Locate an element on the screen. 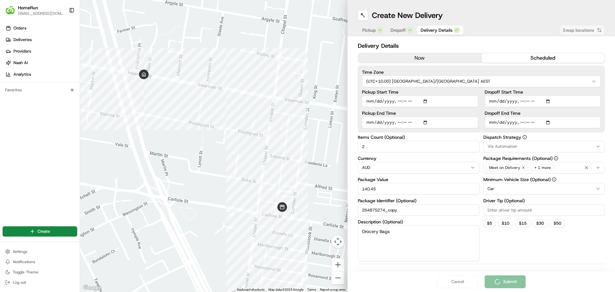  button: $30 is located at coordinates (540, 223).